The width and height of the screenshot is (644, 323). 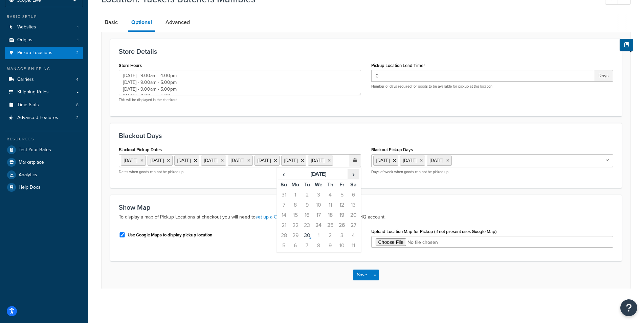 I want to click on td: 17, so click(x=318, y=215).